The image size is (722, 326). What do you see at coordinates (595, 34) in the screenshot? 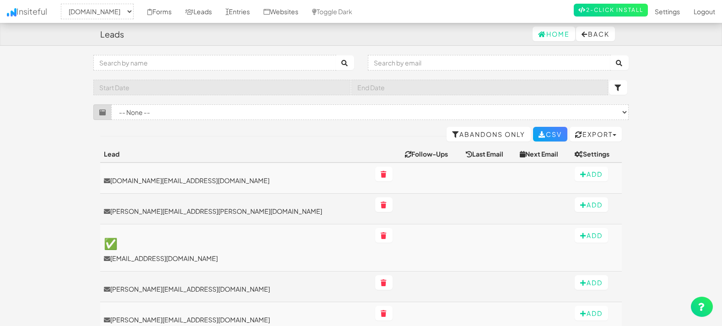
I see `button: Back` at bounding box center [595, 34].